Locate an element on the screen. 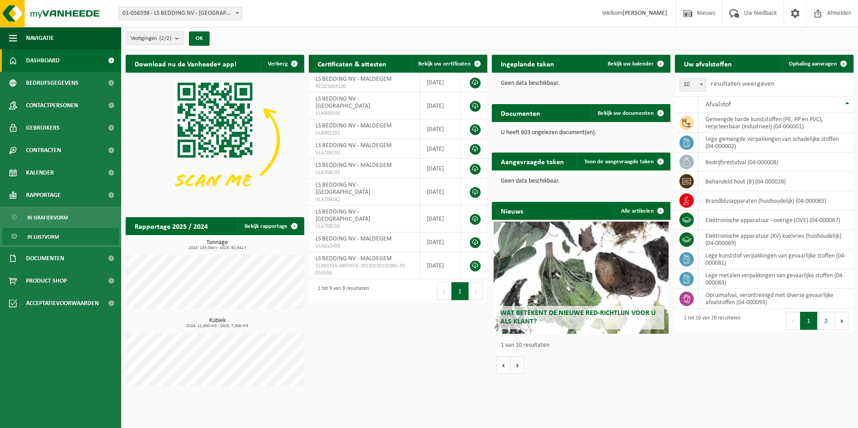  button: Vorige is located at coordinates (503, 365).